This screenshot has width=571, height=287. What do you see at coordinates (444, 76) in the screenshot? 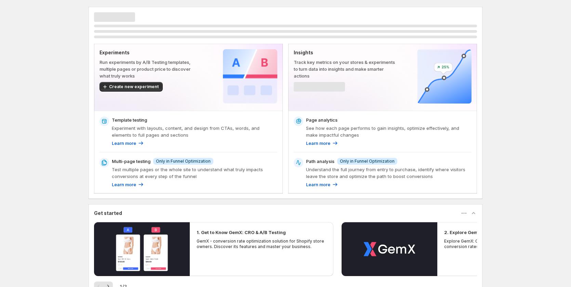
I see `img: Insights` at bounding box center [444, 76].